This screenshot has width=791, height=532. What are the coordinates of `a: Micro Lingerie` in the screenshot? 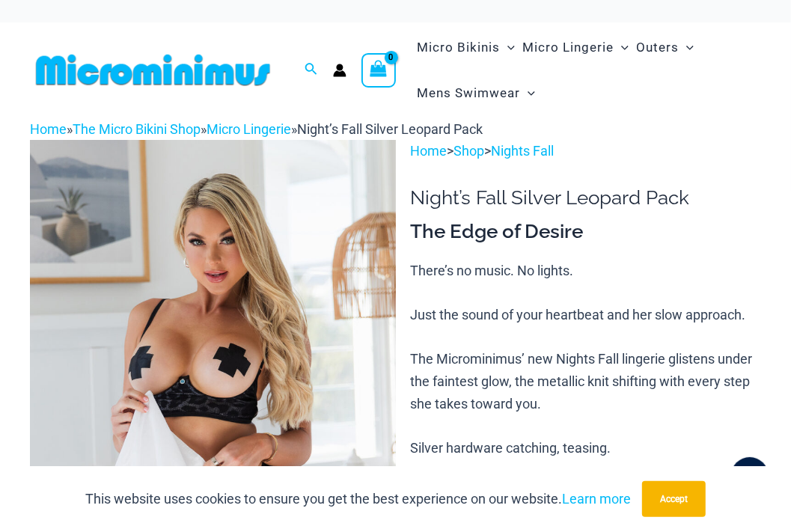 It's located at (248, 129).